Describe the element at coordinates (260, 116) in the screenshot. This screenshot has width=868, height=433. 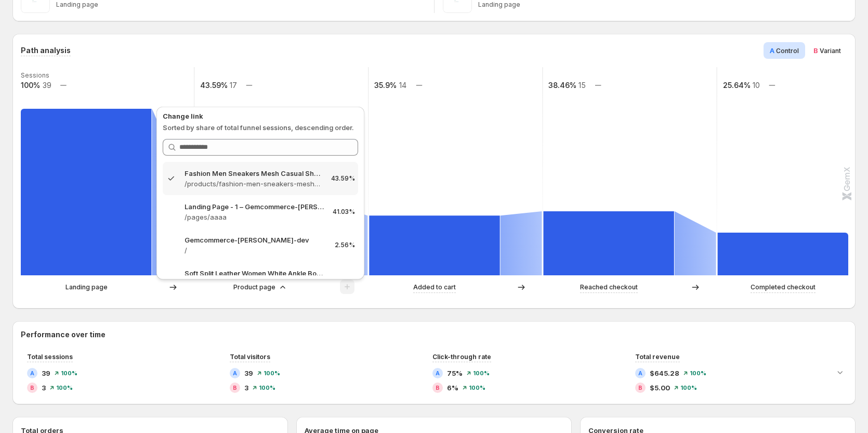
I see `p: Change link` at that location.